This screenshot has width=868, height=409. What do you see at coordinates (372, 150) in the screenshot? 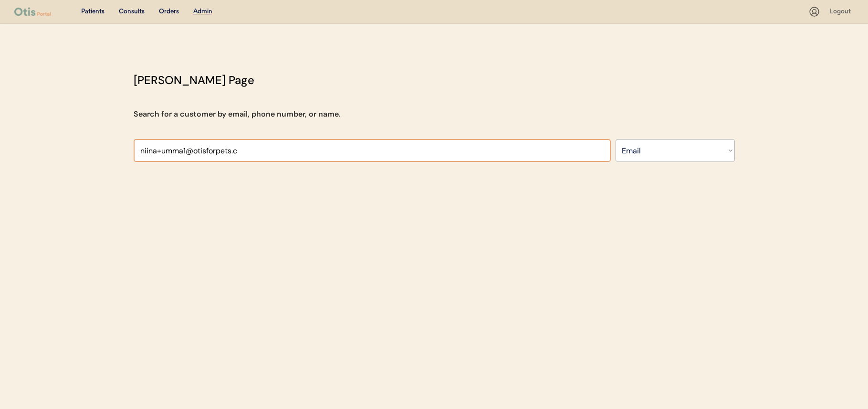
I see `input: Search by email` at bounding box center [372, 150].